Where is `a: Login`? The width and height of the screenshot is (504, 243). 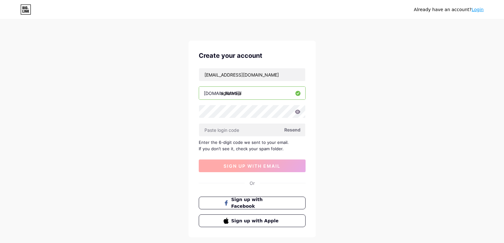
a: Login is located at coordinates (478, 10).